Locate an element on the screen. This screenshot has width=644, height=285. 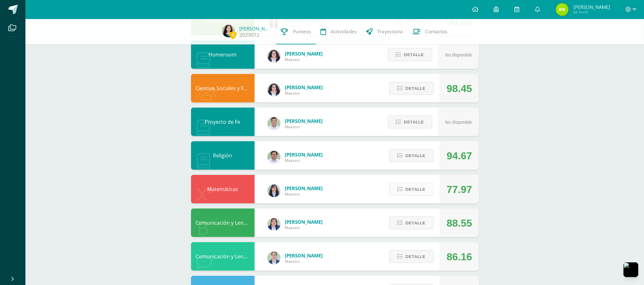
div: Comunicación y Lenguaje Inglés is located at coordinates (223, 256).